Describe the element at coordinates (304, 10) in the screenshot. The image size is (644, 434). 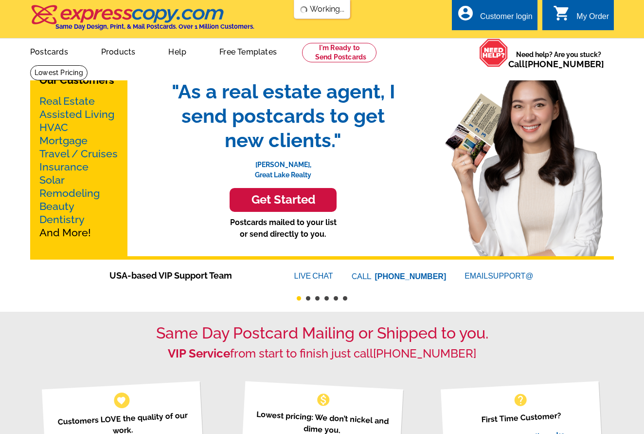
I see `img: loading...` at that location.